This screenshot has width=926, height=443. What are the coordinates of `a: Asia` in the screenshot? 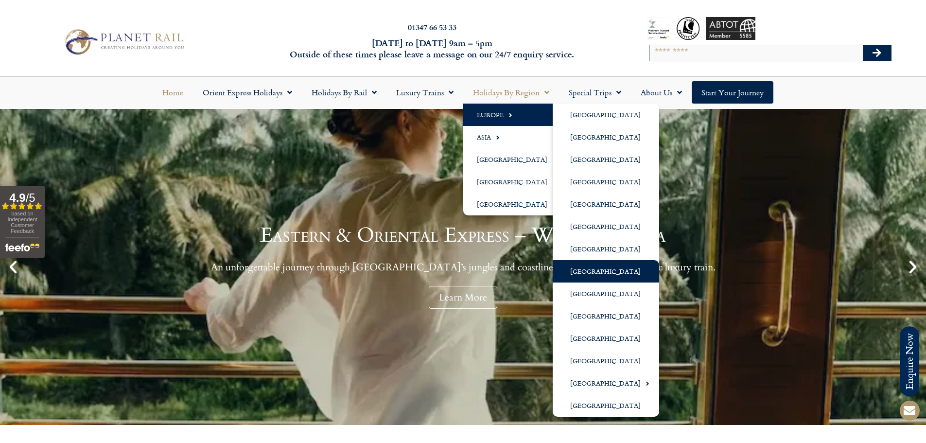 It's located at (514, 137).